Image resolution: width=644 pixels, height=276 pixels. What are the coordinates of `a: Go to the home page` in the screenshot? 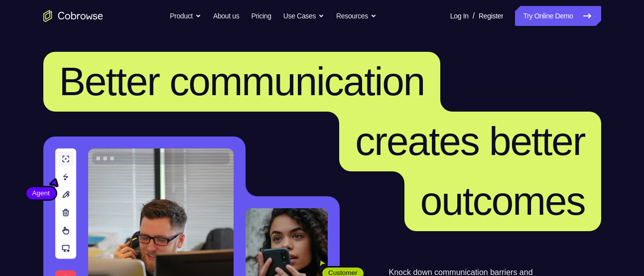 It's located at (73, 16).